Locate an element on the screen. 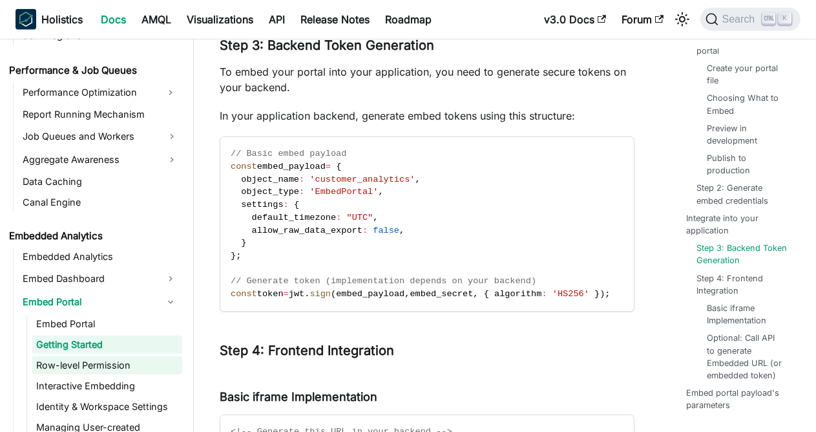  p: In your application backend, generate embed tokens using this structure: is located at coordinates (427, 116).